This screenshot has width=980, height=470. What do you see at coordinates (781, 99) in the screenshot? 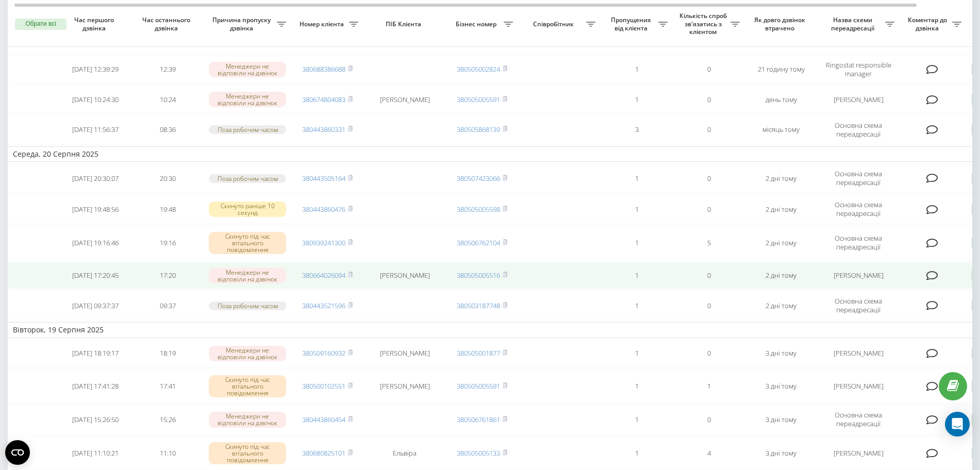
I see `td: день тому` at bounding box center [781, 99].